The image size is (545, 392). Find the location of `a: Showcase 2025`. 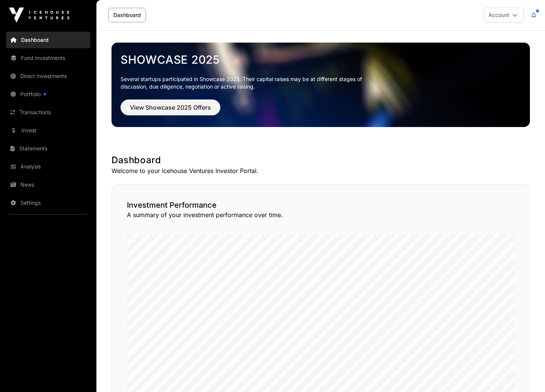

a: Showcase 2025 is located at coordinates (320, 59).